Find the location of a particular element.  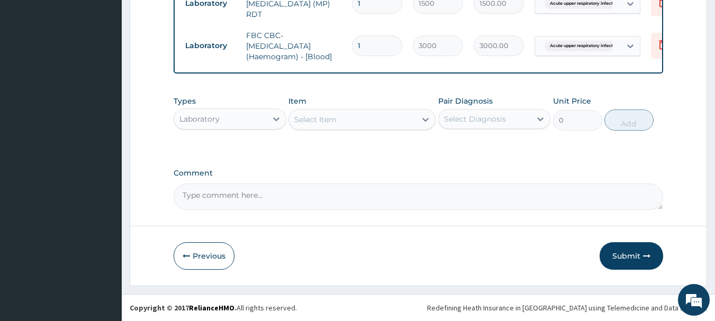

strong: Copyright © 2017 . is located at coordinates (183, 308).